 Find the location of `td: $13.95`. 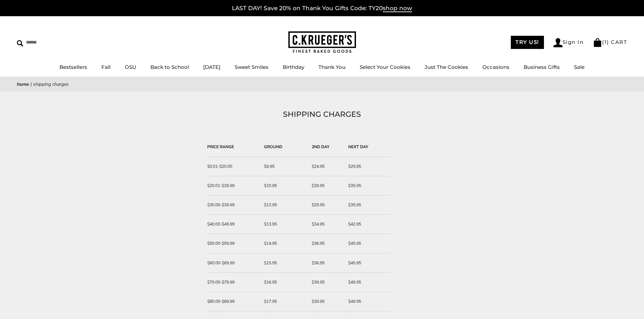

td: $13.95 is located at coordinates (284, 224).